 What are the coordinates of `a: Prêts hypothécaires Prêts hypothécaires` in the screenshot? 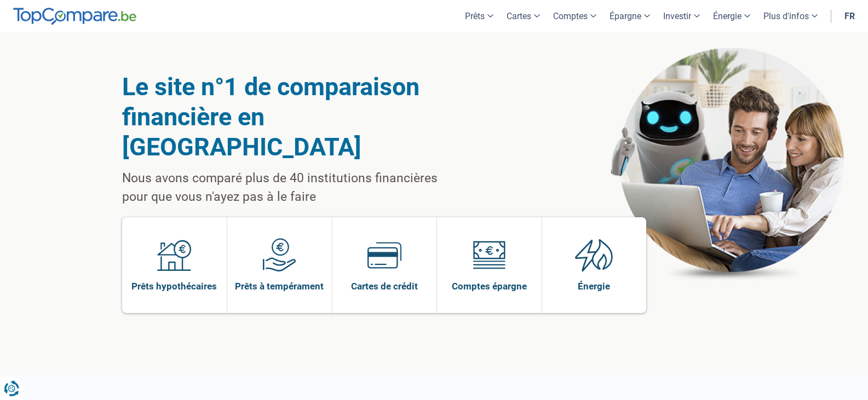 It's located at (174, 265).